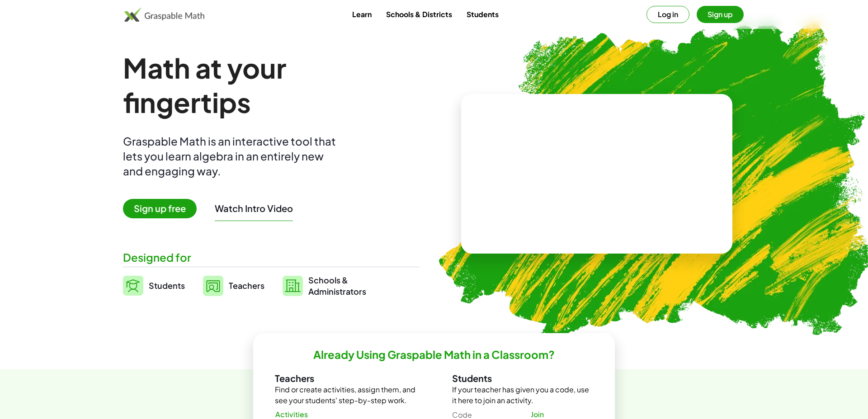 This screenshot has height=419, width=868. Describe the element at coordinates (346, 379) in the screenshot. I see `h3: Teachers` at that location.